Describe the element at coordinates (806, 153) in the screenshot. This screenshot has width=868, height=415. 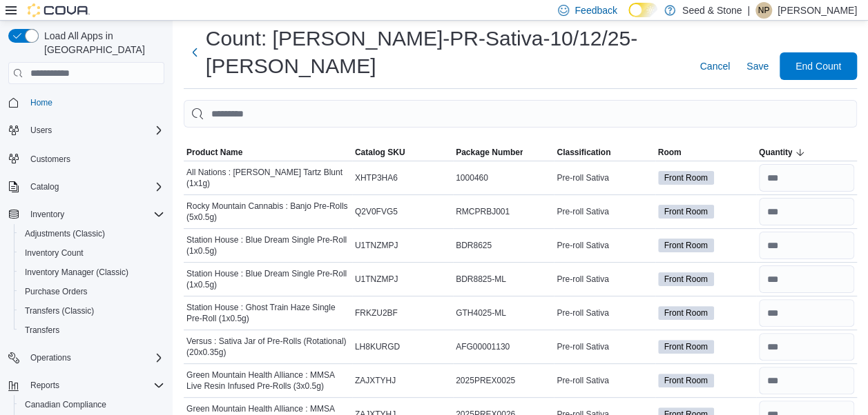
I see `button: Quantity` at that location.